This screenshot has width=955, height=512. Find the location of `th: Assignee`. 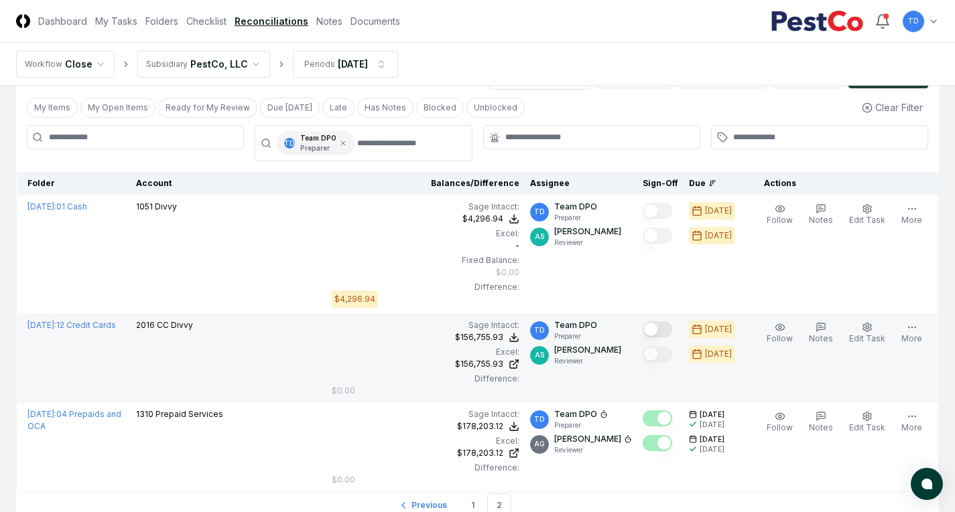

th: Assignee is located at coordinates (581, 184).